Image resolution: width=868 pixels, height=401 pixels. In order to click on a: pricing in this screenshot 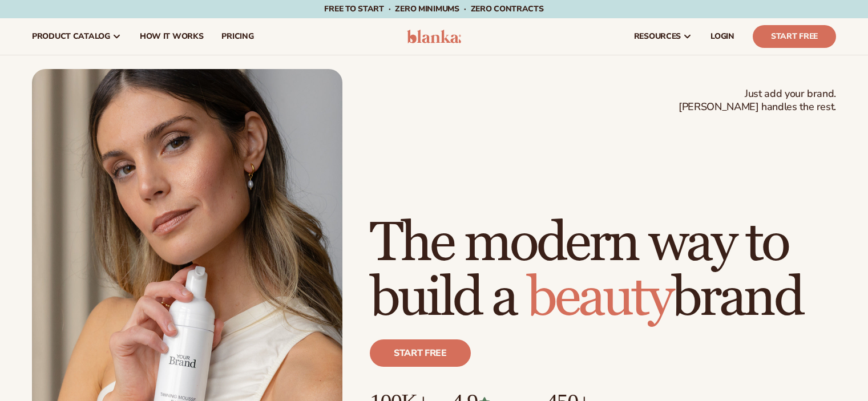, I will do `click(237, 37)`.